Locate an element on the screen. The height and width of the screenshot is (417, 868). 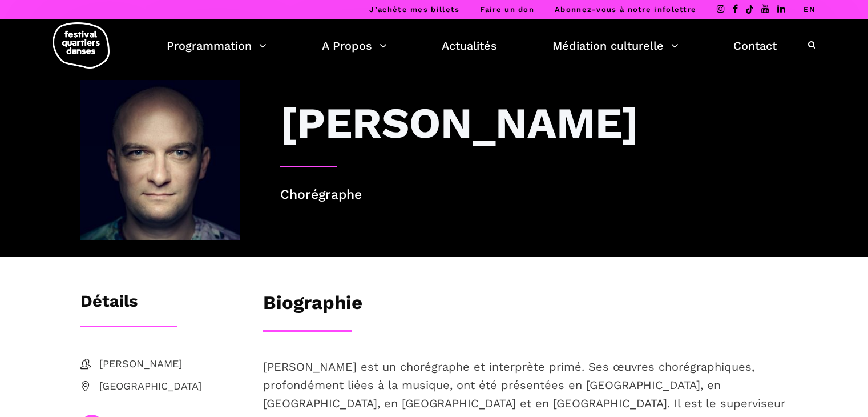
img: Janusz Orlik is located at coordinates (160, 160).